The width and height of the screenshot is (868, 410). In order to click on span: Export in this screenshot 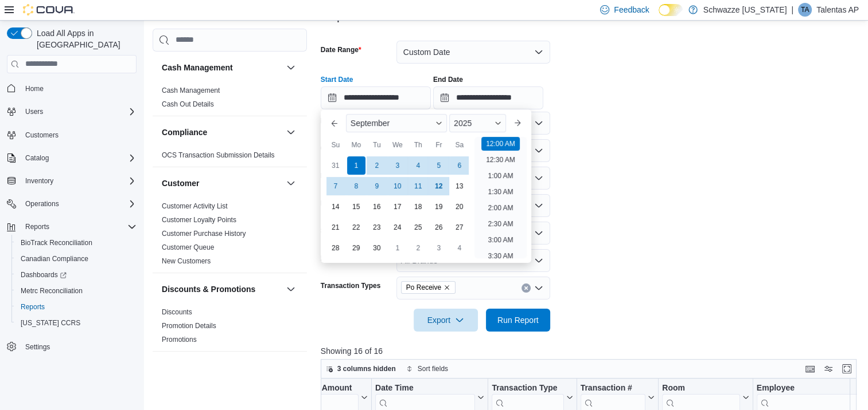, I will do `click(446, 320)`.